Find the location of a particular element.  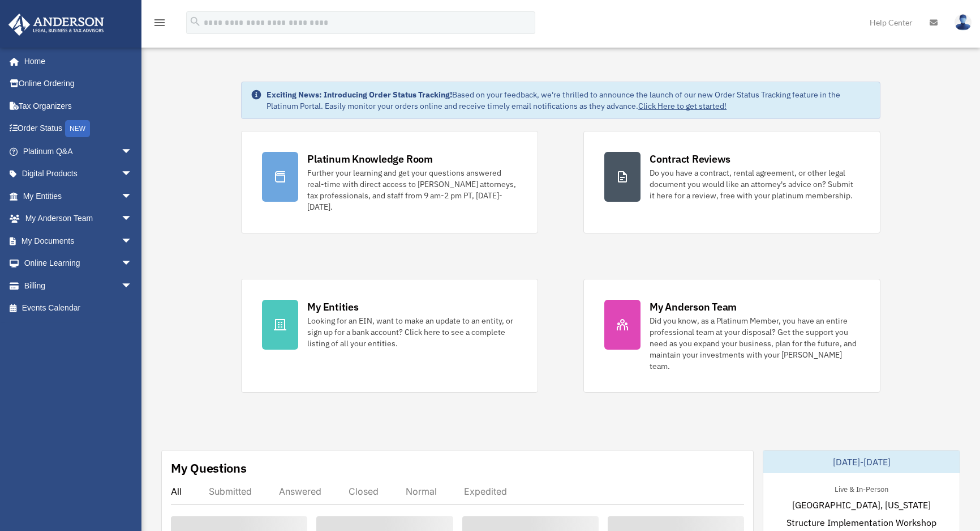

div: Did you know, as a Platinum Member, you have an entire professional team at your disposal? Get th... is located at coordinates (755, 343).